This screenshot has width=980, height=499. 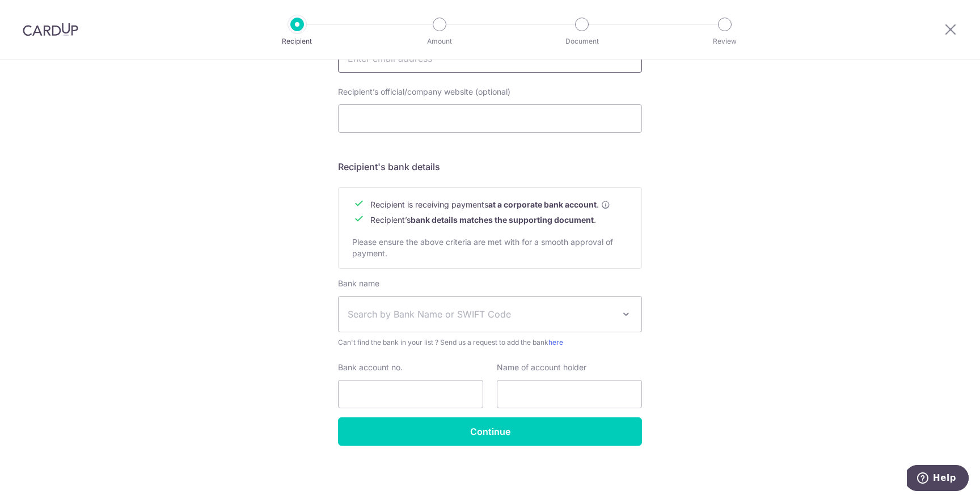 I want to click on img: CardUp, so click(x=51, y=30).